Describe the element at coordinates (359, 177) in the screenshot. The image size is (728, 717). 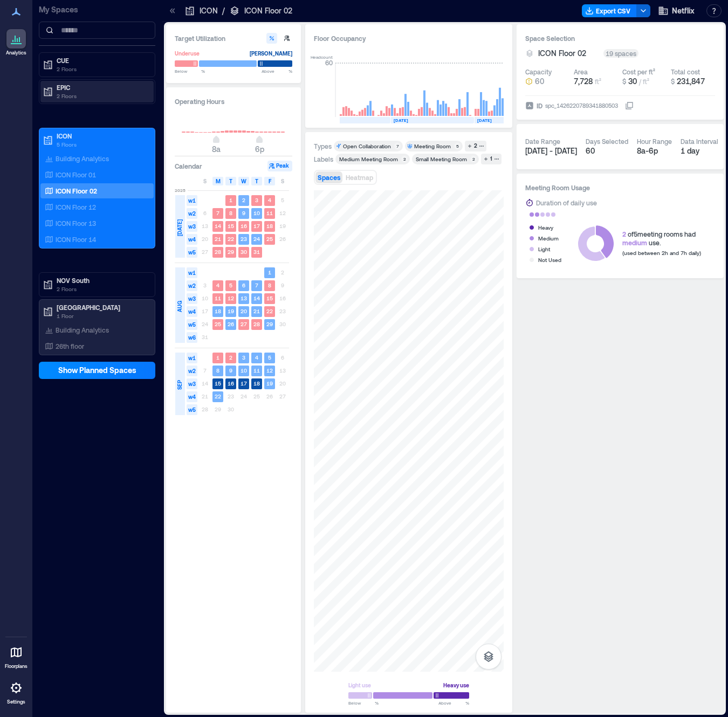
I see `span: Heatmap` at that location.